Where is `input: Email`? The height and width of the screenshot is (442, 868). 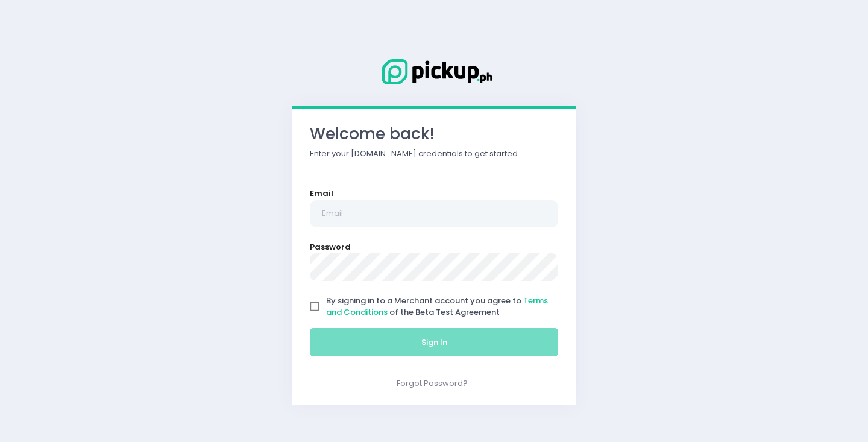
input: Email is located at coordinates (434, 214).